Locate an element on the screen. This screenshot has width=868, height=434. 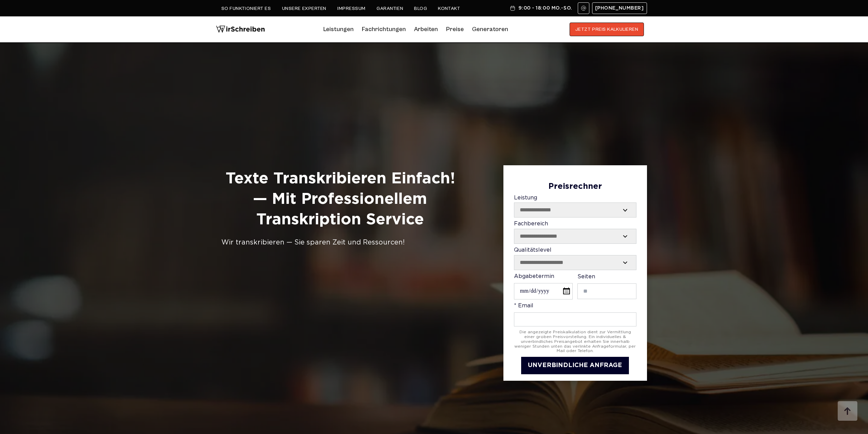
a: Garantien is located at coordinates (390, 9).